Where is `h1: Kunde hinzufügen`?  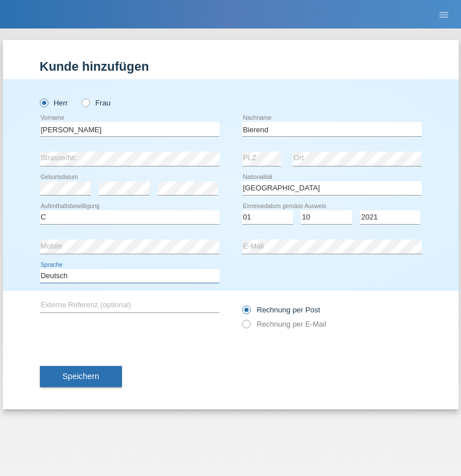 h1: Kunde hinzufügen is located at coordinates (231, 66).